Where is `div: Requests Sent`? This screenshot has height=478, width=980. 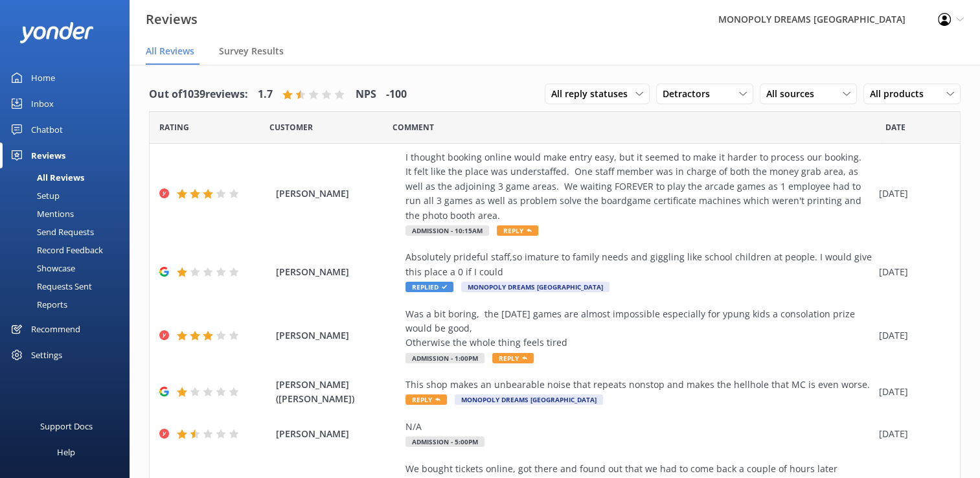 div: Requests Sent is located at coordinates (50, 286).